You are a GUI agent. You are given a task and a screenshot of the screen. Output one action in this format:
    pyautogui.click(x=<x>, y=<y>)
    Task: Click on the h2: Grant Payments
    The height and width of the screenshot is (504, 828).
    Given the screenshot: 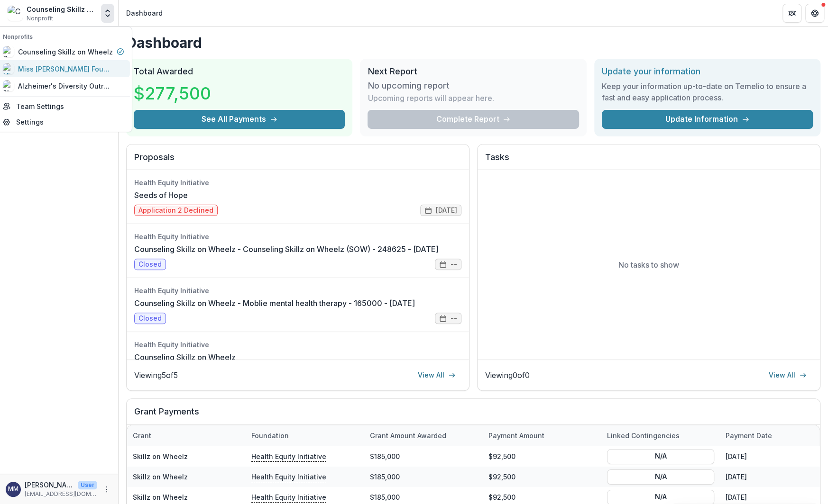 What is the action you would take?
    pyautogui.click(x=473, y=416)
    